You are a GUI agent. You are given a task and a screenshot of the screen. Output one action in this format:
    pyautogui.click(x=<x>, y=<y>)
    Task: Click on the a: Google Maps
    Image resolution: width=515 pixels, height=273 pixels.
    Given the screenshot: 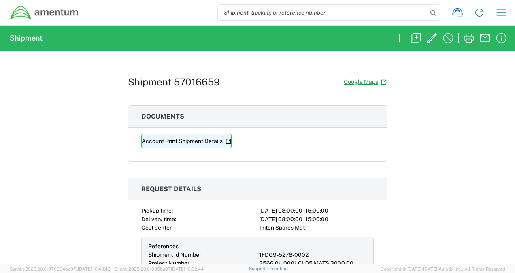 What is the action you would take?
    pyautogui.click(x=365, y=82)
    